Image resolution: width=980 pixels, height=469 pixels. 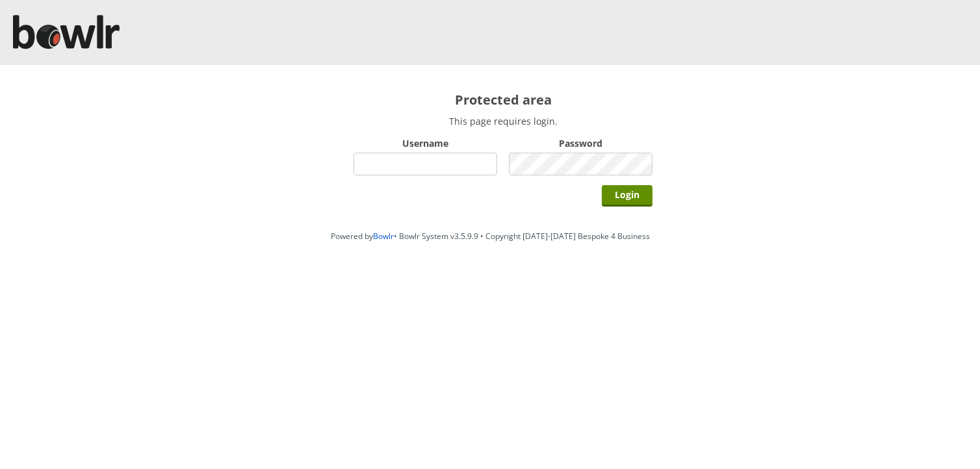 I want to click on a: Bowlr, so click(x=383, y=236).